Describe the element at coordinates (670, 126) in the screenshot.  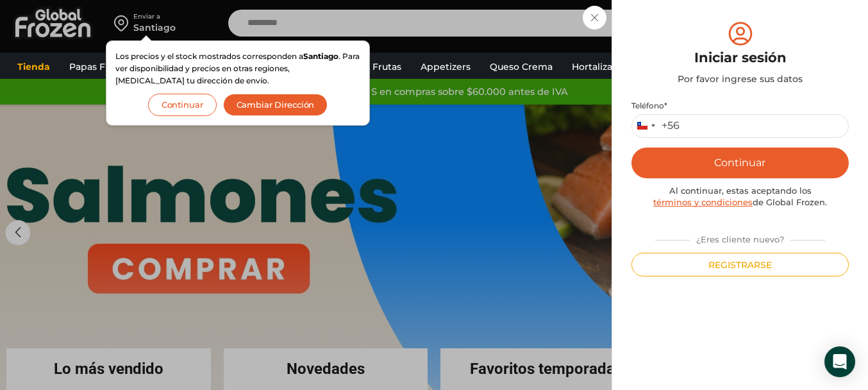
I see `div: +56` at that location.